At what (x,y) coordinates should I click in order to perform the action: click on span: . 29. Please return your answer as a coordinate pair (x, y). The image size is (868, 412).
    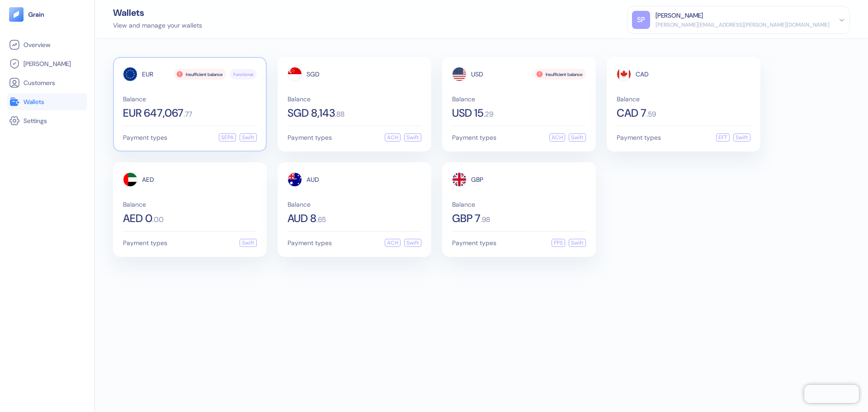
    Looking at the image, I should click on (488, 114).